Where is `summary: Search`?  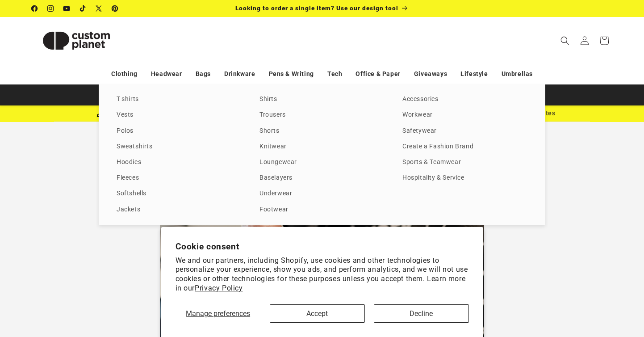 summary: Search is located at coordinates (565, 41).